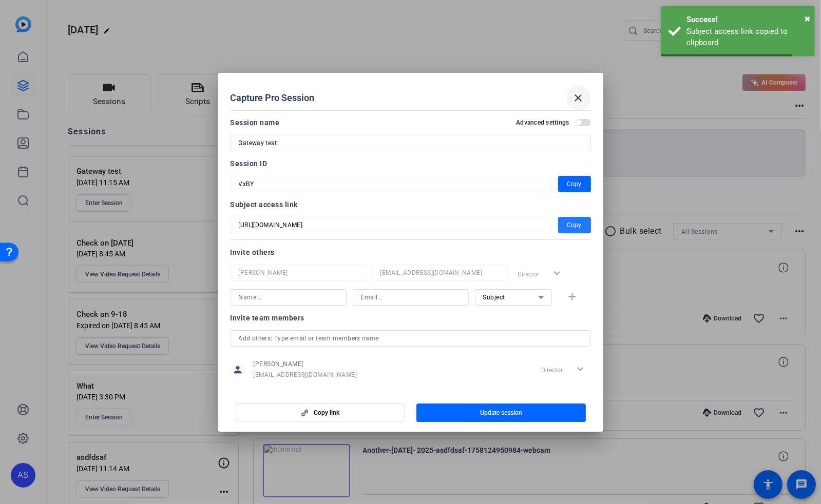 This screenshot has width=821, height=504. I want to click on div: Session name, so click(255, 123).